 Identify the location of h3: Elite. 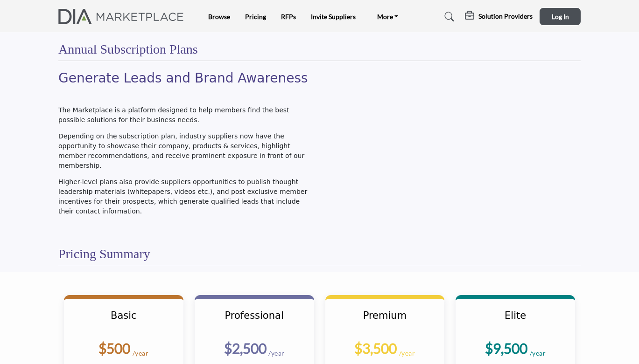
(515, 322).